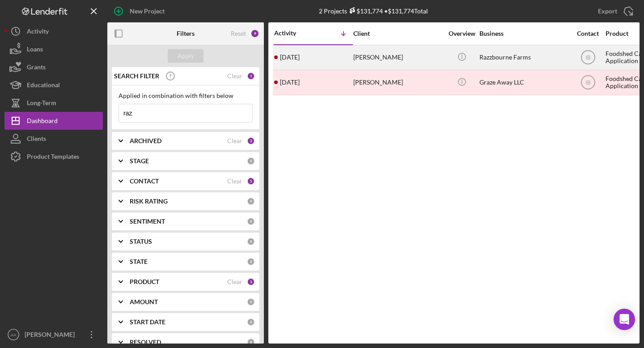 Image resolution: width=644 pixels, height=348 pixels. What do you see at coordinates (54, 157) in the screenshot?
I see `button: Product Templates` at bounding box center [54, 157].